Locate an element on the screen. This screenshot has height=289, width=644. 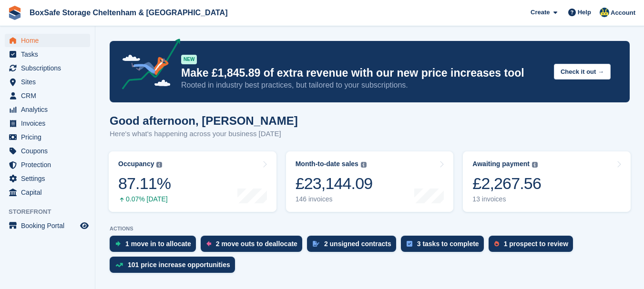
div: Month-to-date sales is located at coordinates (327, 164).